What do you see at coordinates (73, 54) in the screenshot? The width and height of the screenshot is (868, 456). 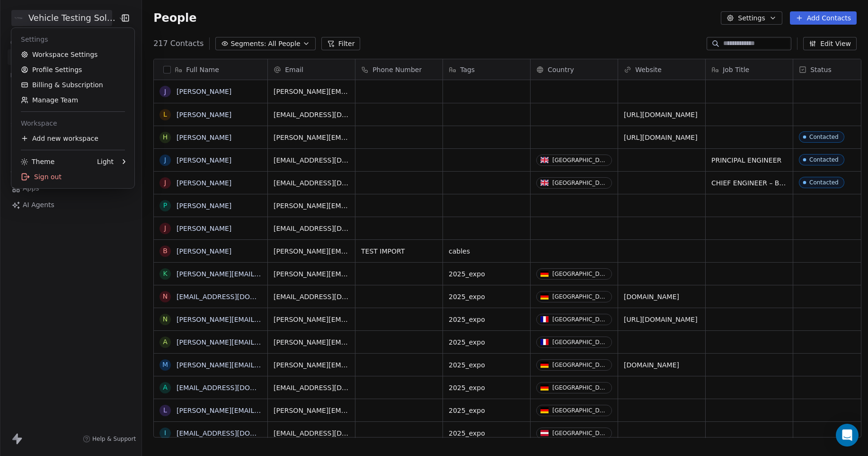 I see `a: Workspace Settings` at bounding box center [73, 54].